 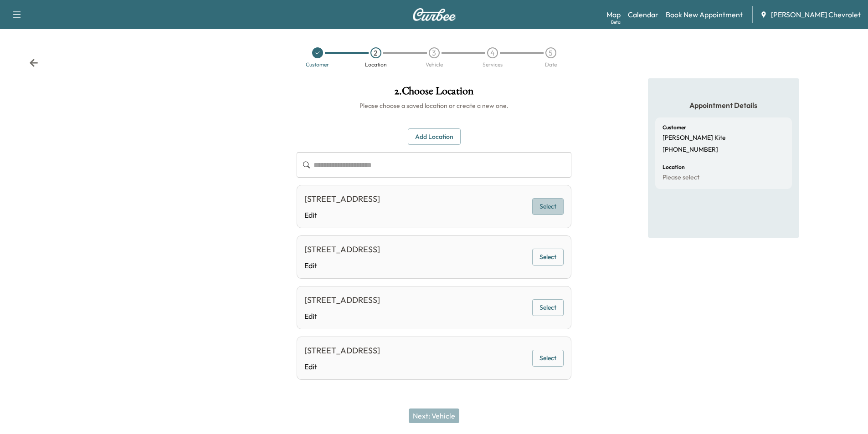 I want to click on div: Back, so click(x=34, y=63).